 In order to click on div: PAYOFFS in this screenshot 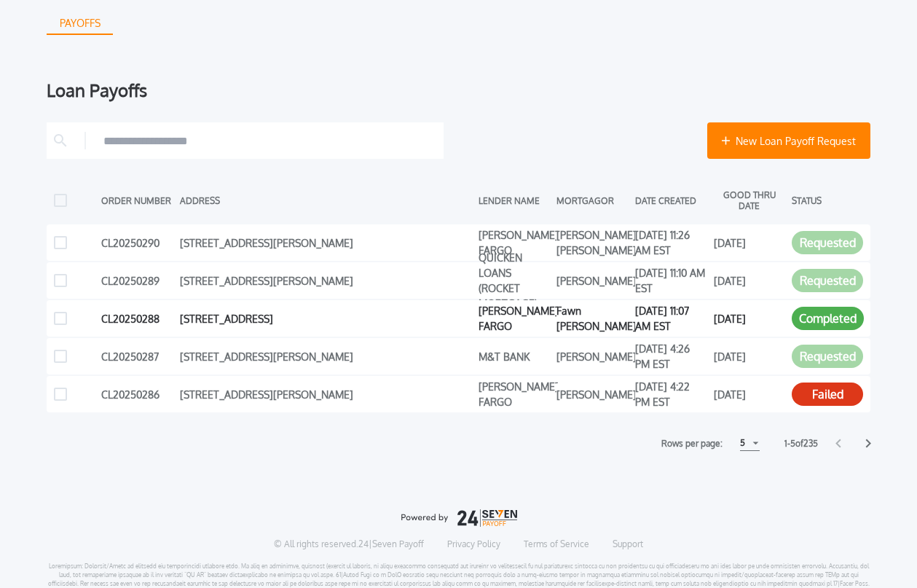, I will do `click(80, 23)`.